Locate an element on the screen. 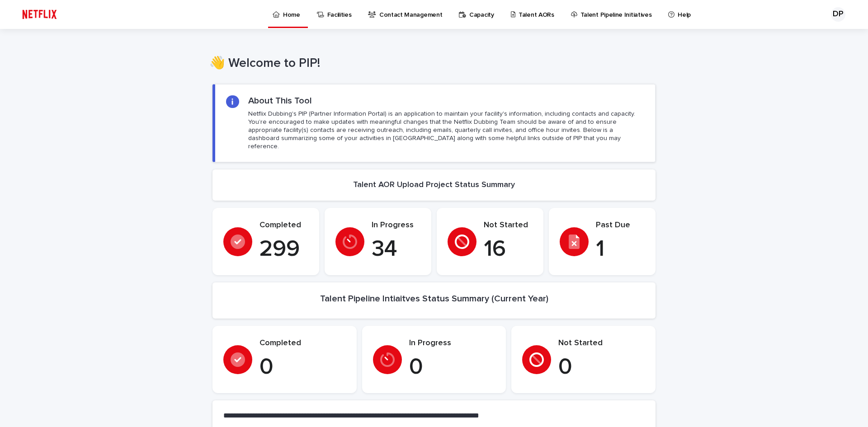 Image resolution: width=868 pixels, height=427 pixels. p: 299 is located at coordinates (284, 250).